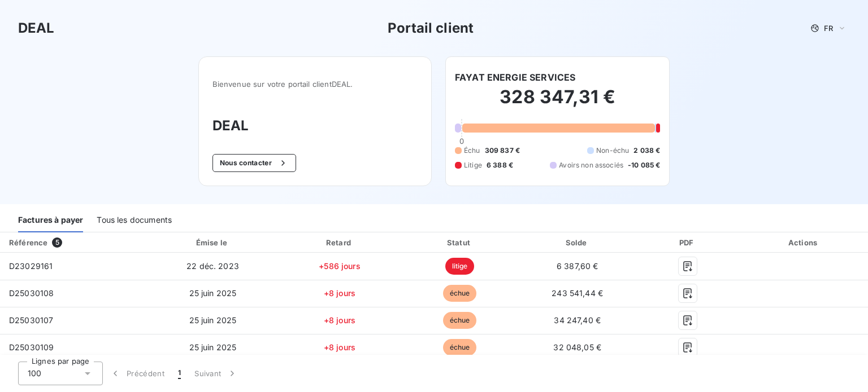  I want to click on button: 1, so click(179, 374).